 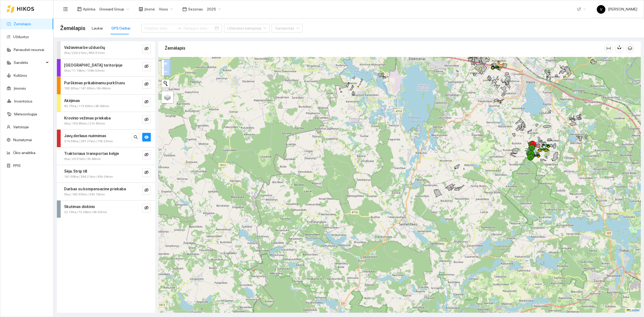 I want to click on span: shop, so click(x=141, y=9).